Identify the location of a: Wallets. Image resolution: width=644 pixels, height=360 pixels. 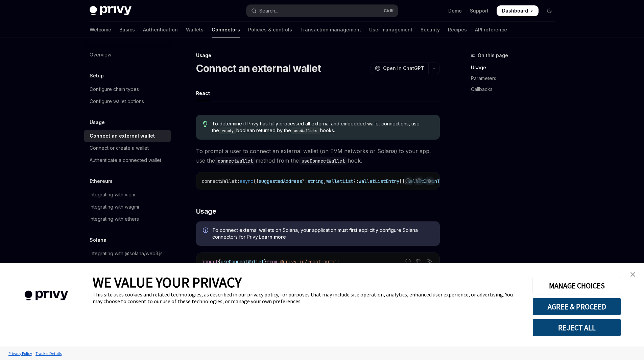
(195, 30).